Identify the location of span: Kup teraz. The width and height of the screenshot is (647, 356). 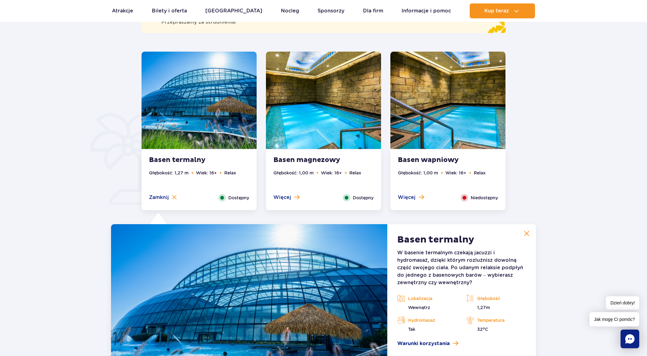
(496, 11).